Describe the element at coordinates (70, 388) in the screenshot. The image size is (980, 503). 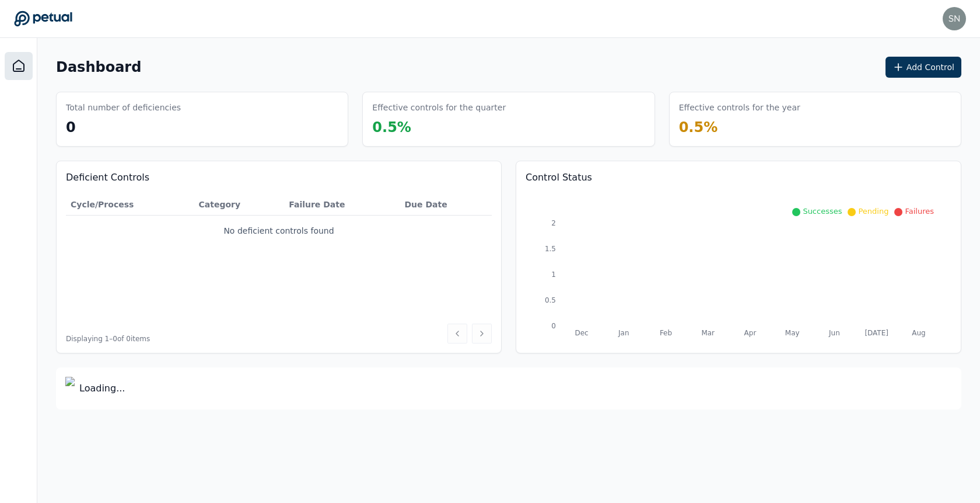
I see `img: Logo` at that location.